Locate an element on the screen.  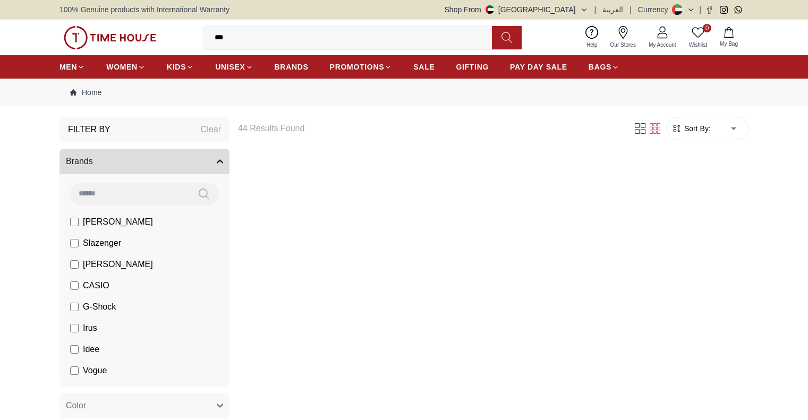
a: 0Wishlist is located at coordinates (698, 37).